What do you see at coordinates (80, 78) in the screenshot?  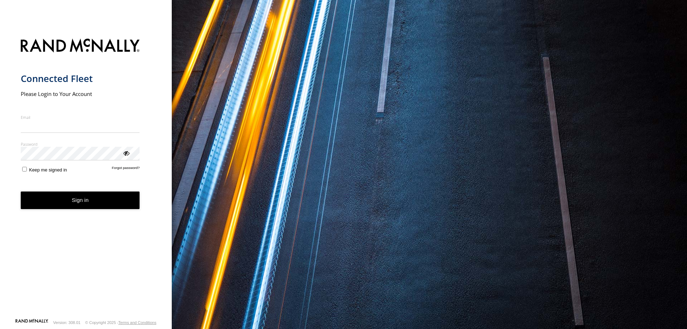 I see `h1: Connected Fleet` at bounding box center [80, 78].